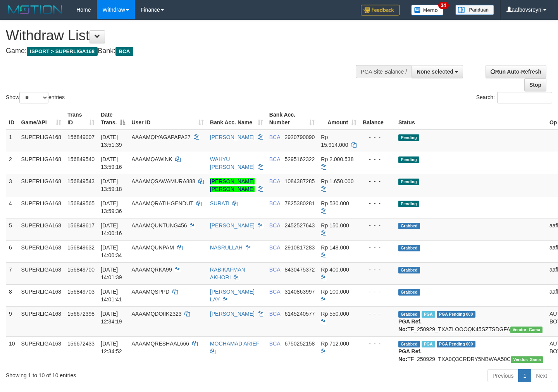 This screenshot has height=392, width=558. What do you see at coordinates (471, 321) in the screenshot?
I see `td: TF_250929_TXAZLOOOQK45SZTSDGFA` at bounding box center [471, 321].